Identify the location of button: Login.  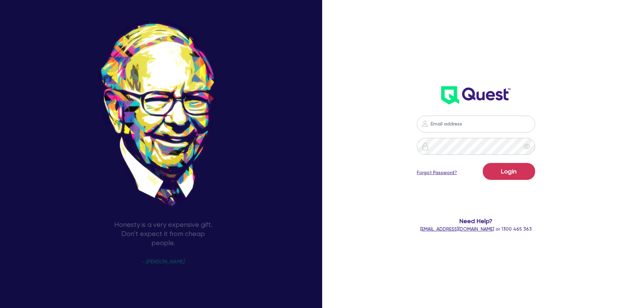
(509, 171).